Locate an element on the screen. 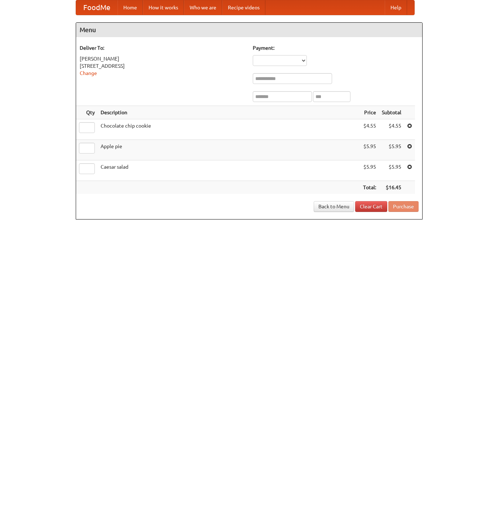  h5: Payment: is located at coordinates (335, 48).